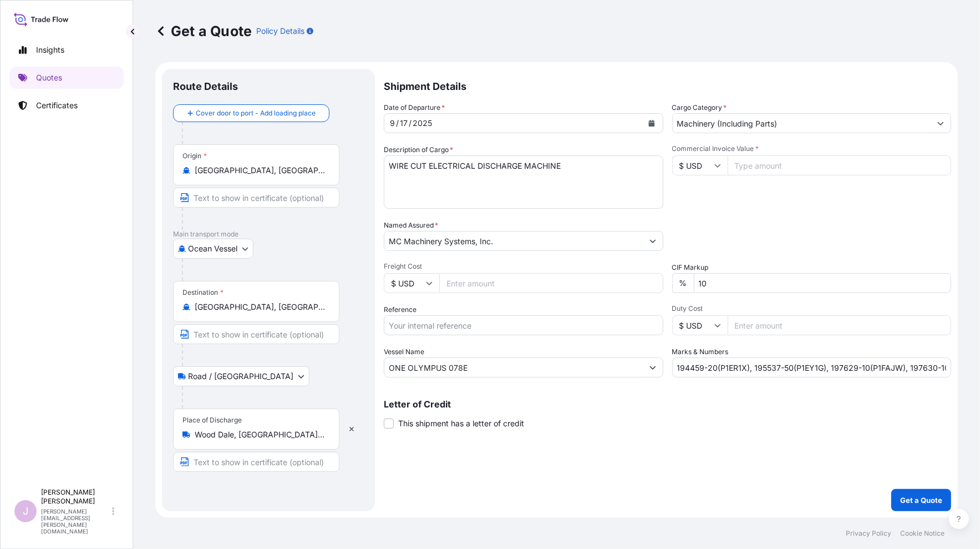 The height and width of the screenshot is (549, 980). Describe the element at coordinates (701, 352) in the screenshot. I see `label: Marks & Numbers` at that location.